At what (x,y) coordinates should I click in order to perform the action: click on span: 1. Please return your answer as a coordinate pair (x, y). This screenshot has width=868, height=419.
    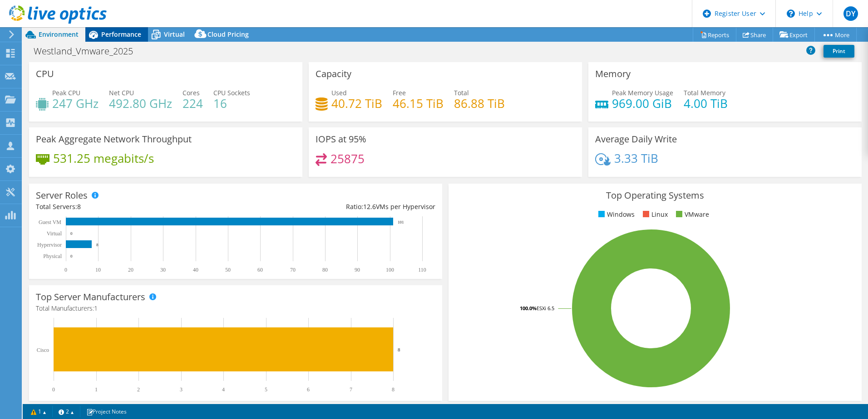
    Looking at the image, I should click on (96, 308).